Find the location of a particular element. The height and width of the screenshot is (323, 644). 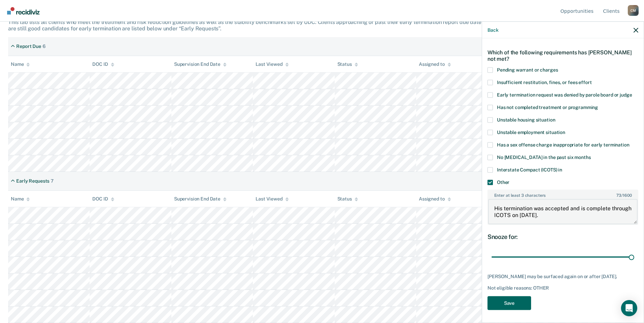

span: / 1600 is located at coordinates (624, 196).